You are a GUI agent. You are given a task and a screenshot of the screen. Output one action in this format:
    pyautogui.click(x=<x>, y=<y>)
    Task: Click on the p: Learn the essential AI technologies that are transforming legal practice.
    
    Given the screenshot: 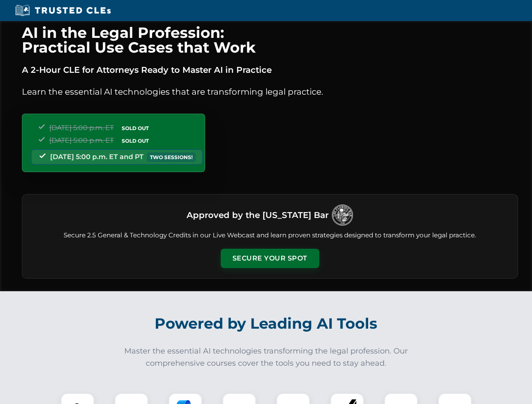 What is the action you would take?
    pyautogui.click(x=270, y=92)
    